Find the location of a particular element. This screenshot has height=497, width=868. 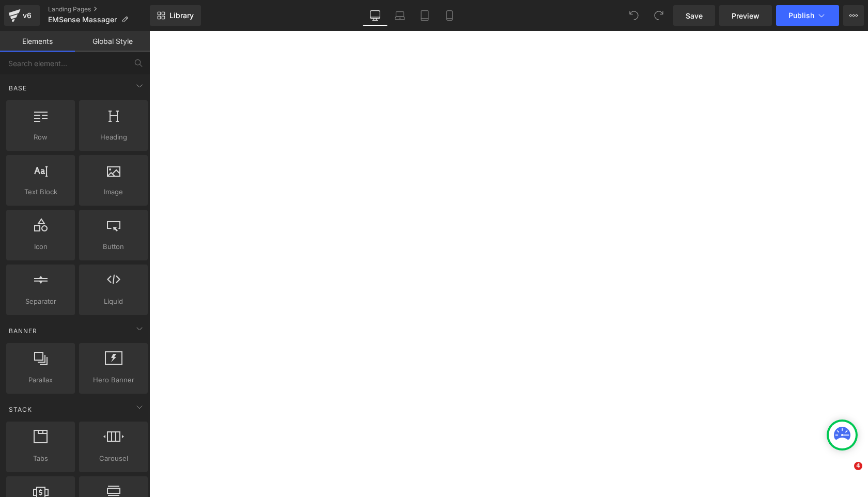

span: 4 is located at coordinates (858, 466).